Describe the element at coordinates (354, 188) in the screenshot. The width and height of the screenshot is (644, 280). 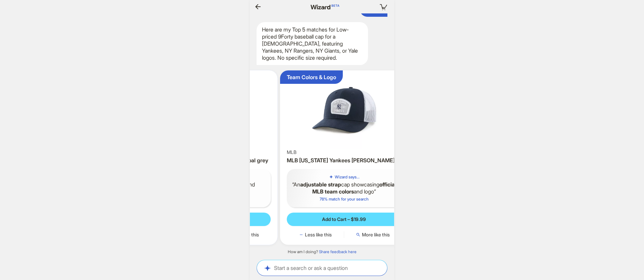
I see `b: official MLB team colors` at that location.